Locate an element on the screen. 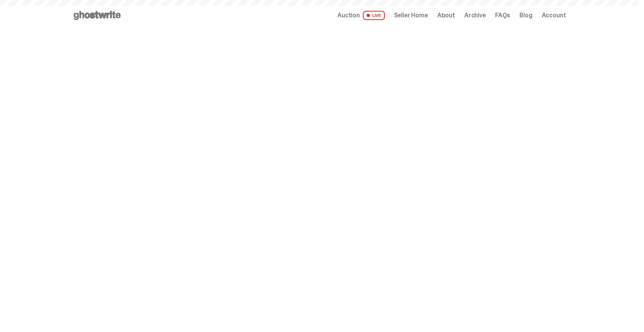  span: LIVE is located at coordinates (374, 15).